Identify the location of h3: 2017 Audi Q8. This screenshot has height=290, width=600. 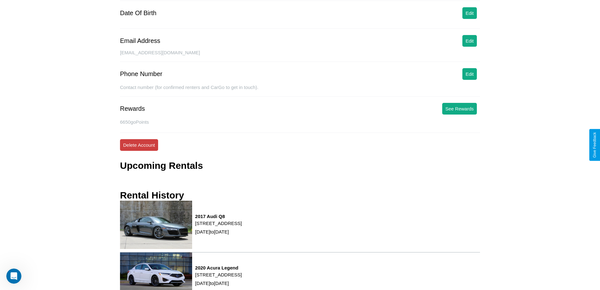
(219, 216).